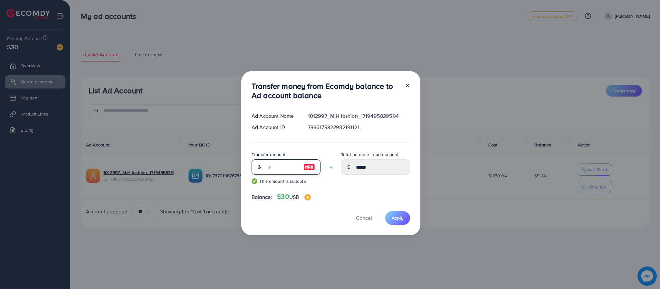 The image size is (660, 289). Describe the element at coordinates (268, 155) in the screenshot. I see `label: Transfer amount` at that location.